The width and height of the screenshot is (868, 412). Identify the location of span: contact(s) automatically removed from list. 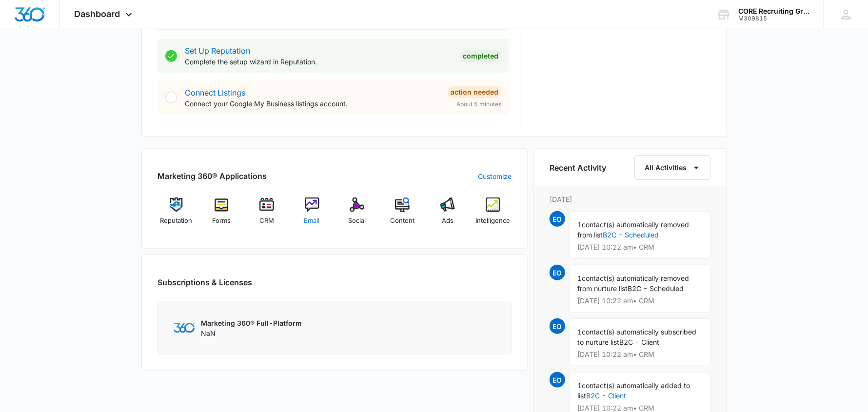
(633, 230).